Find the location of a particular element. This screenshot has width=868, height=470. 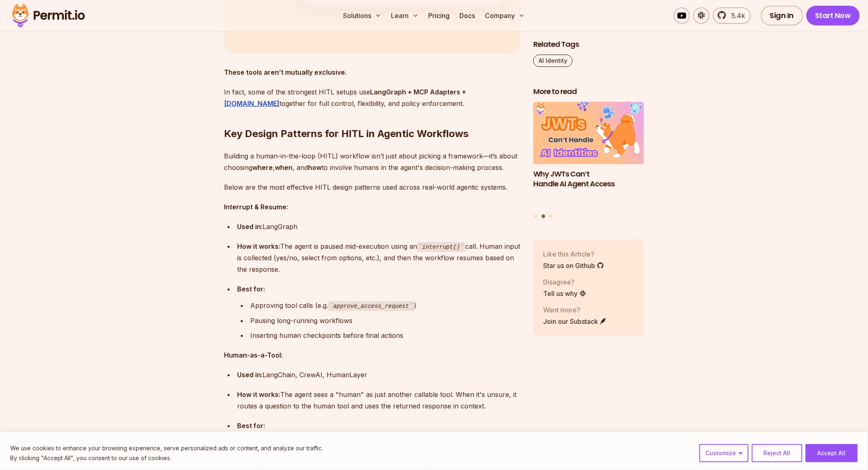

div: The agent sees a "human" as just another callable tool. When it's unsure, it routes a question to... is located at coordinates (378, 400).